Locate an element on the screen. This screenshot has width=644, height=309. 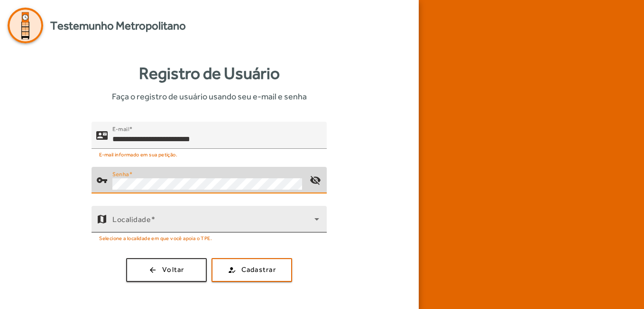
mat-icon: map is located at coordinates (102, 219).